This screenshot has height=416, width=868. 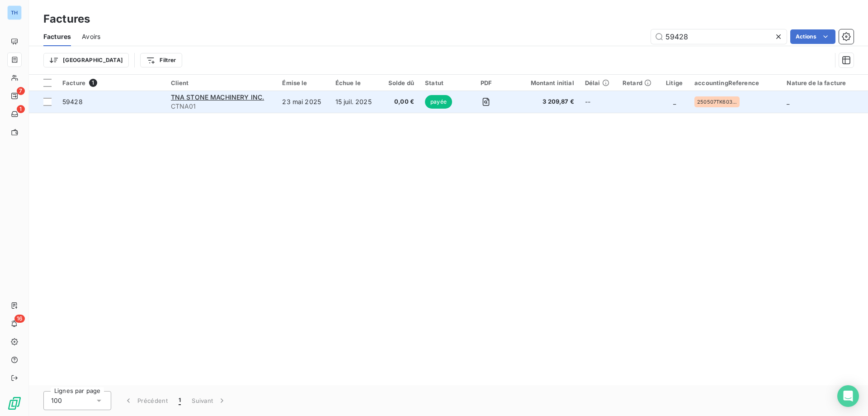 What do you see at coordinates (74, 83) in the screenshot?
I see `span: Facture` at bounding box center [74, 83].